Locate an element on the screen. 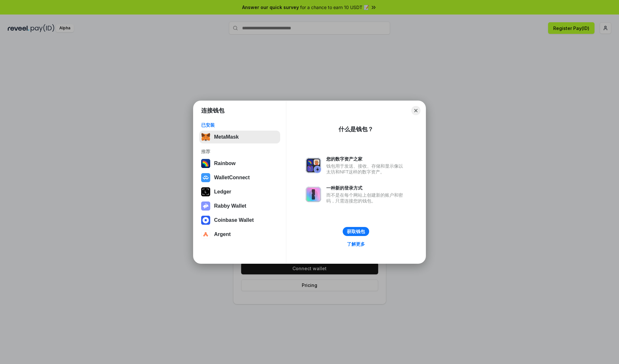 This screenshot has height=364, width=619. div: Ledger is located at coordinates (223, 192).